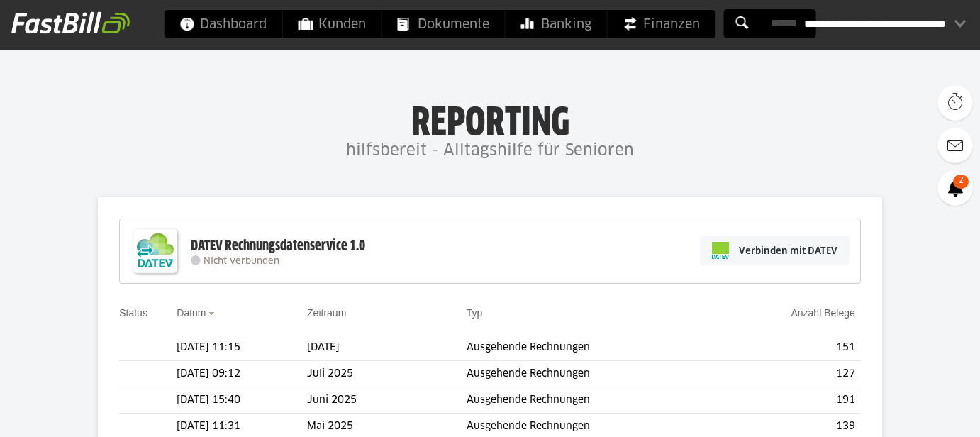 This screenshot has height=437, width=980. What do you see at coordinates (278, 246) in the screenshot?
I see `div: DATEV Rechnungsdatenservice 1.0` at bounding box center [278, 246].